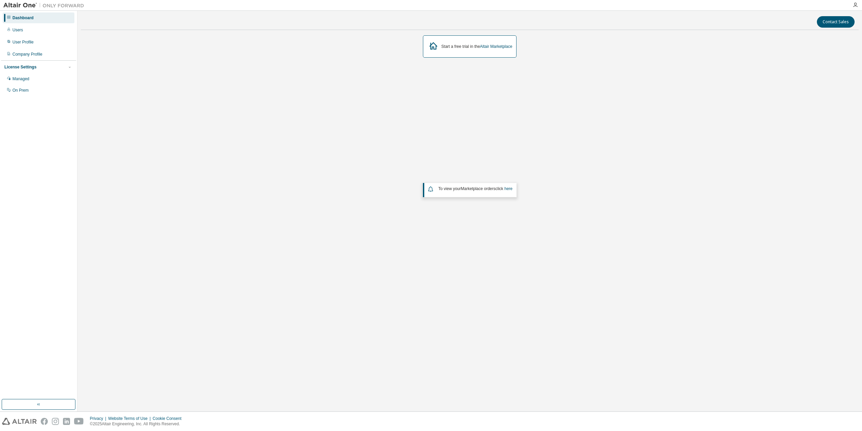 This screenshot has width=862, height=431. What do you see at coordinates (21, 90) in the screenshot?
I see `div: On Prem` at bounding box center [21, 90].